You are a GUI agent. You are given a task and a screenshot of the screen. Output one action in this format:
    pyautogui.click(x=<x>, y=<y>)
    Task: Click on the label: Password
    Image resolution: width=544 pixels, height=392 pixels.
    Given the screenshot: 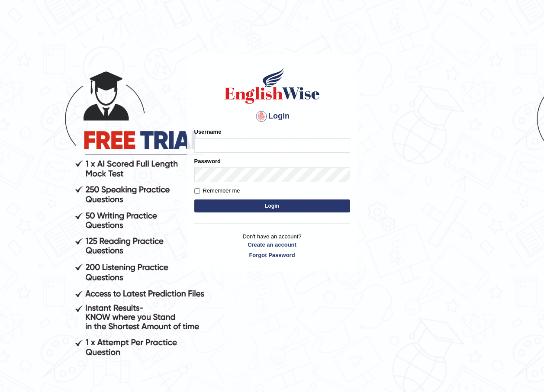 What is the action you would take?
    pyautogui.click(x=207, y=161)
    